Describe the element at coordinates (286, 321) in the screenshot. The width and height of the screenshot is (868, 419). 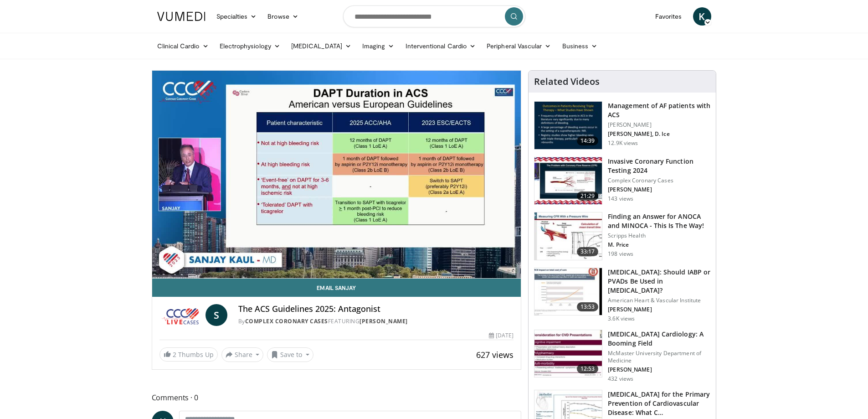
I see `a: Complex Coronary Cases` at that location.